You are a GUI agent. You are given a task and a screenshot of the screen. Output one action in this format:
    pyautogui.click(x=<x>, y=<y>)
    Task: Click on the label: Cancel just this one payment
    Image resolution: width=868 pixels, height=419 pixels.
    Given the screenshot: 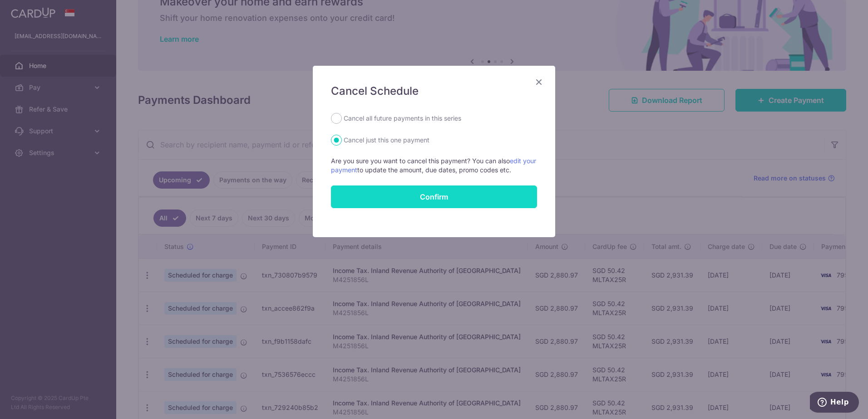 What is the action you would take?
    pyautogui.click(x=386, y=140)
    